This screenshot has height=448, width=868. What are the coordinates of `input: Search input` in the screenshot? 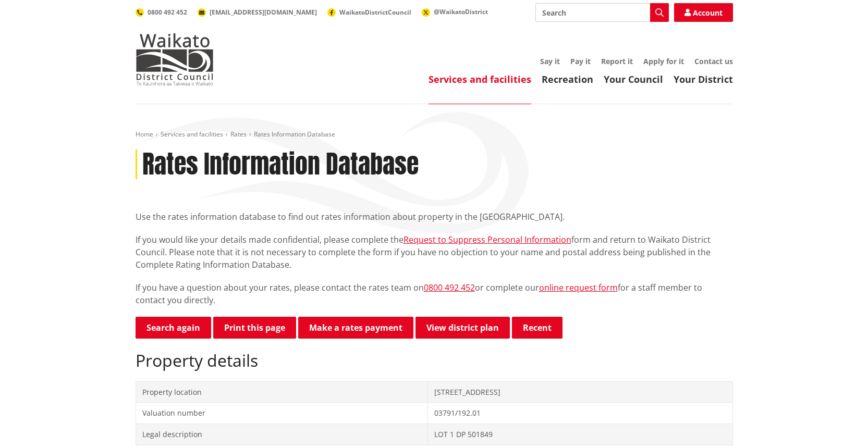 It's located at (602, 12).